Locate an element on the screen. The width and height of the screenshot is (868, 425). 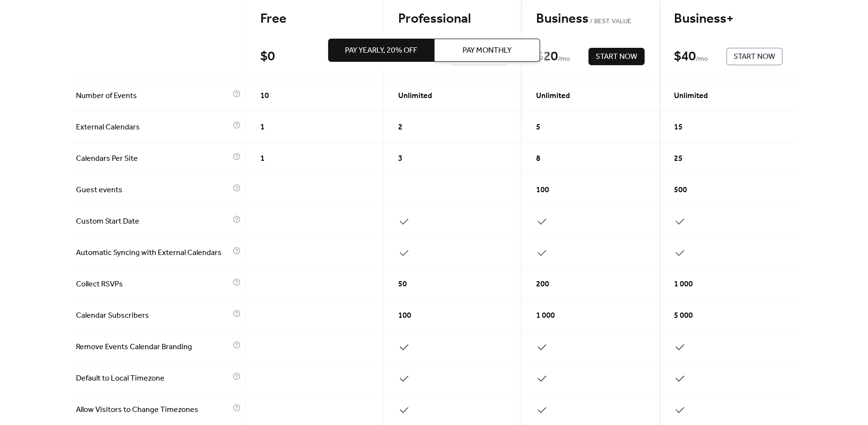
div: Business is located at coordinates (590, 19).